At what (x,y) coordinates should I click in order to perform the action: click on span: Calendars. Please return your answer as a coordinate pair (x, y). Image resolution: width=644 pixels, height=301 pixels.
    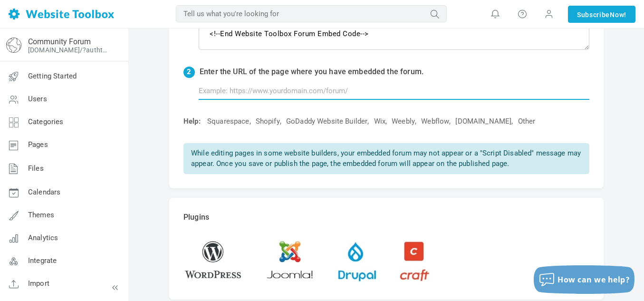
    Looking at the image, I should click on (44, 192).